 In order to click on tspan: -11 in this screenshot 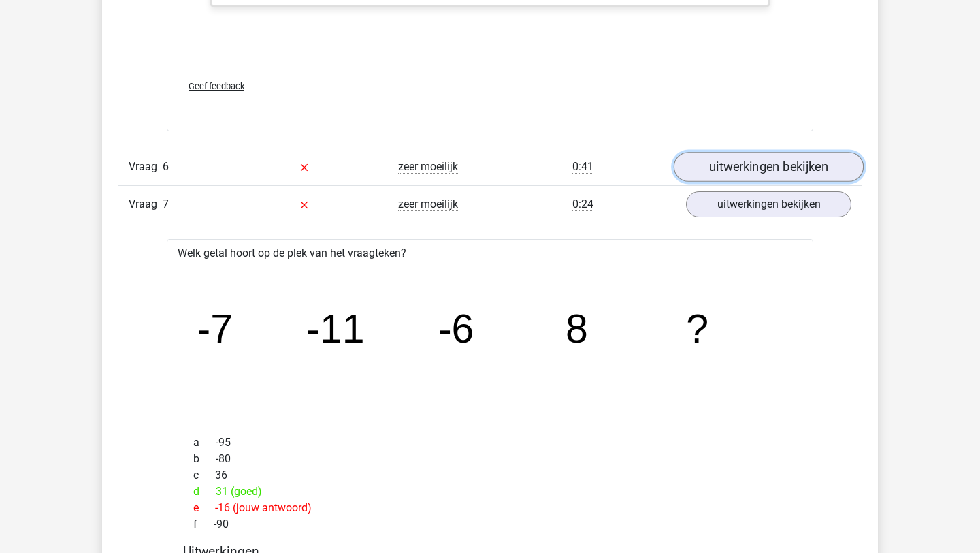, I will do `click(335, 329)`.